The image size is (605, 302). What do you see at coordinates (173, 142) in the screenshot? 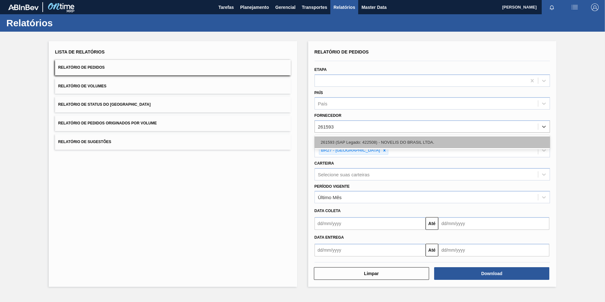
I see `button: Relatório de Sugestões` at bounding box center [173, 142].